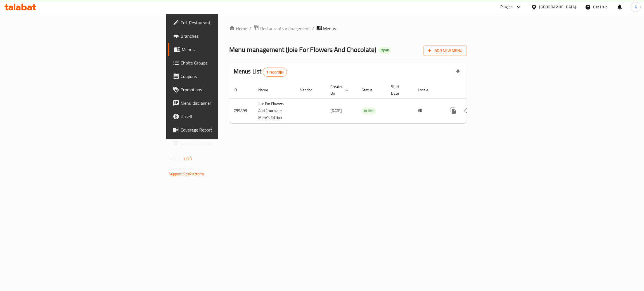  Describe the element at coordinates (224, 143) in the screenshot. I see `span: Grocery Checklist` at that location.